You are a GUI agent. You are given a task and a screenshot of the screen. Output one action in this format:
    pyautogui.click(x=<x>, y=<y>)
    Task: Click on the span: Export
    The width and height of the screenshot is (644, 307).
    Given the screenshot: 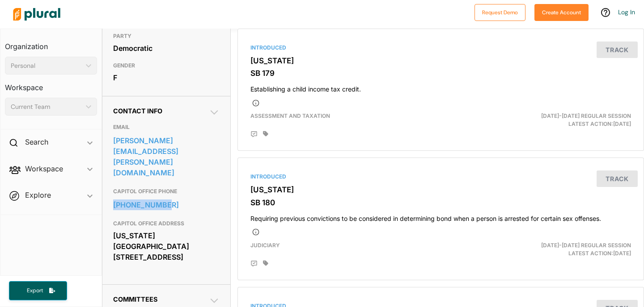 What is the action you would take?
    pyautogui.click(x=35, y=291)
    